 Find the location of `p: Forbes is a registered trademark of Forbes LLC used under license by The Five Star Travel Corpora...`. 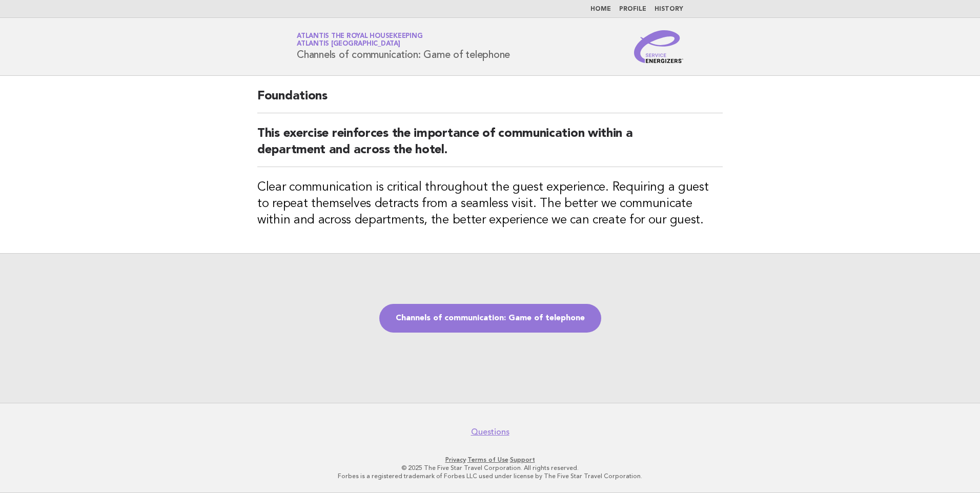

p: Forbes is a registered trademark of Forbes LLC used under license by The Five Star Travel Corpora... is located at coordinates (490, 476).